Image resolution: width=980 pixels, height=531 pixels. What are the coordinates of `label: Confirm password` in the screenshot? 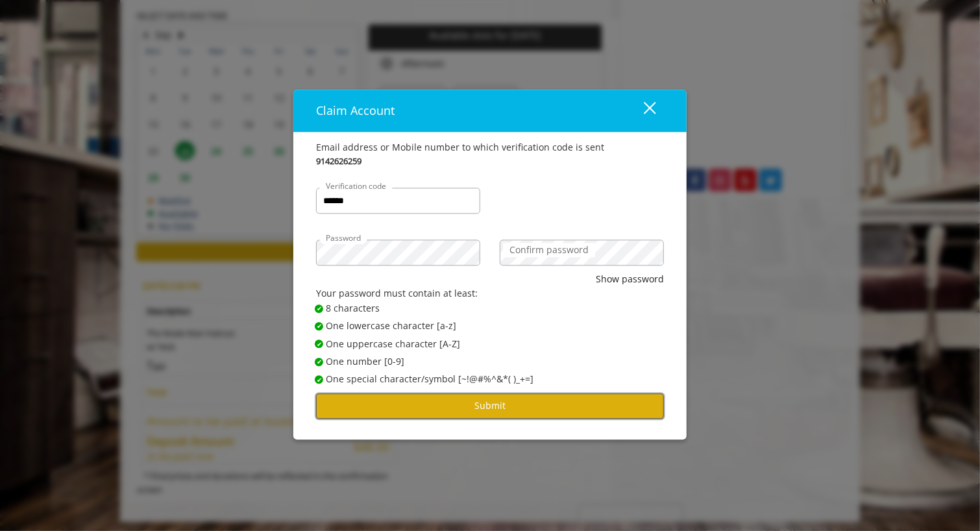 It's located at (550, 250).